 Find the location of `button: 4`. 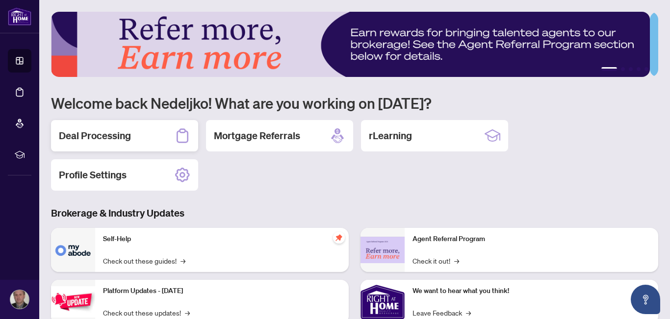

button: 4 is located at coordinates (638, 69).